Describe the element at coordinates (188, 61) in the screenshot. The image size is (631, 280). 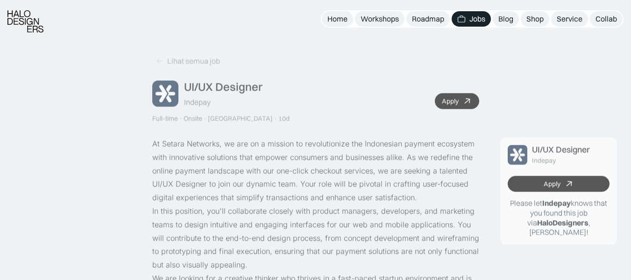
I see `a: Lihat semua job` at that location.